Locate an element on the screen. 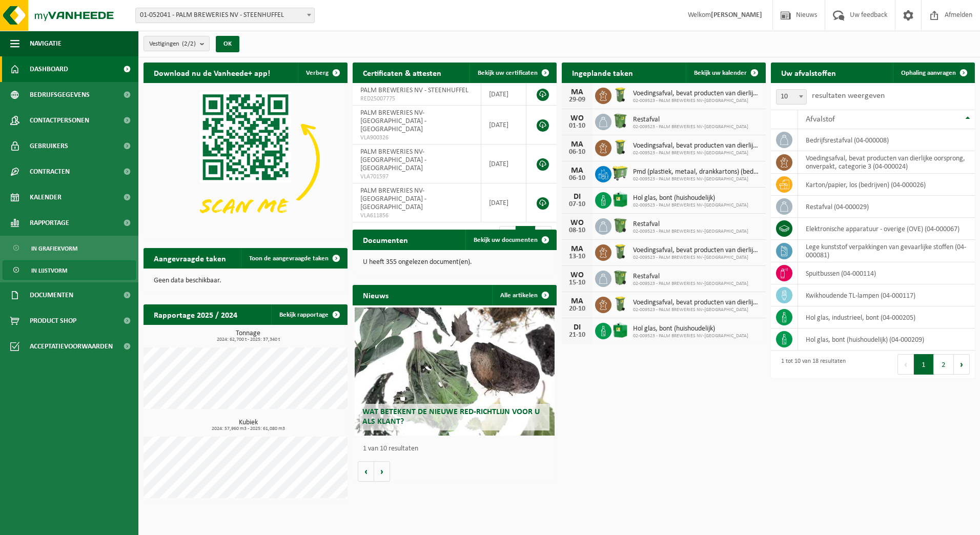 The image size is (980, 535). a: Bekijk uw documenten is located at coordinates (510, 240).